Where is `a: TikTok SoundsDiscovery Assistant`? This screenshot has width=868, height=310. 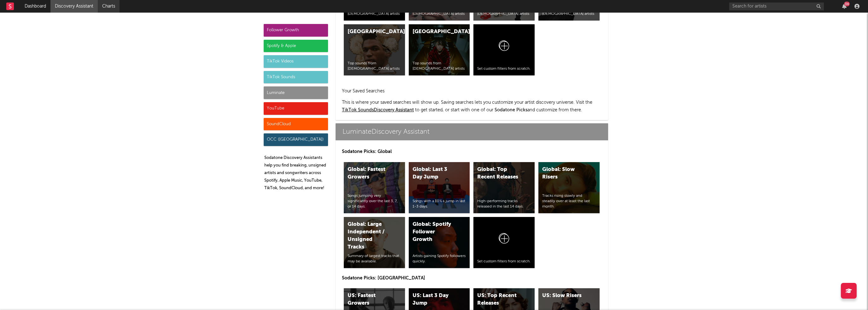 a: TikTok SoundsDiscovery Assistant is located at coordinates (378, 110).